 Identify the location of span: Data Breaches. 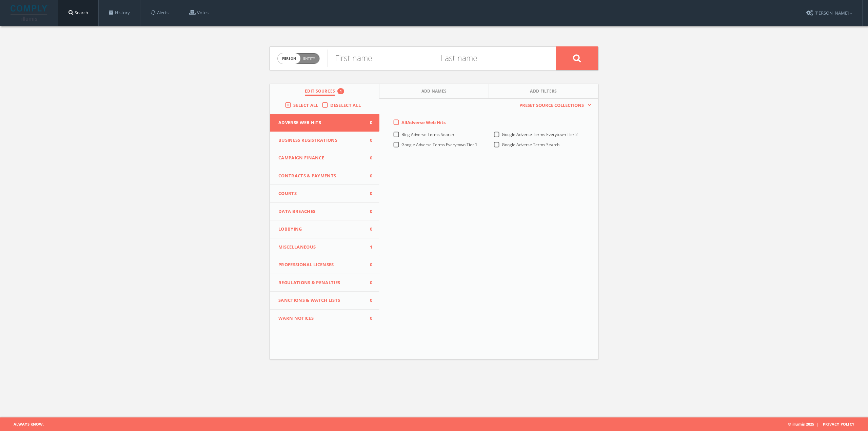
(320, 212).